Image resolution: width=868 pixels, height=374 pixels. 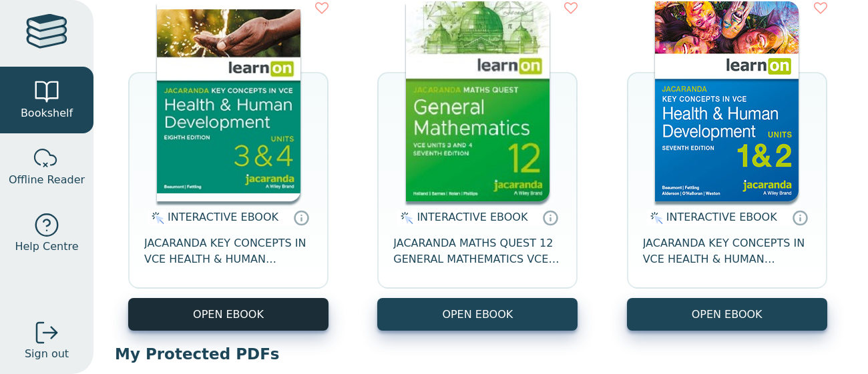 I want to click on span: Help Centre, so click(x=46, y=246).